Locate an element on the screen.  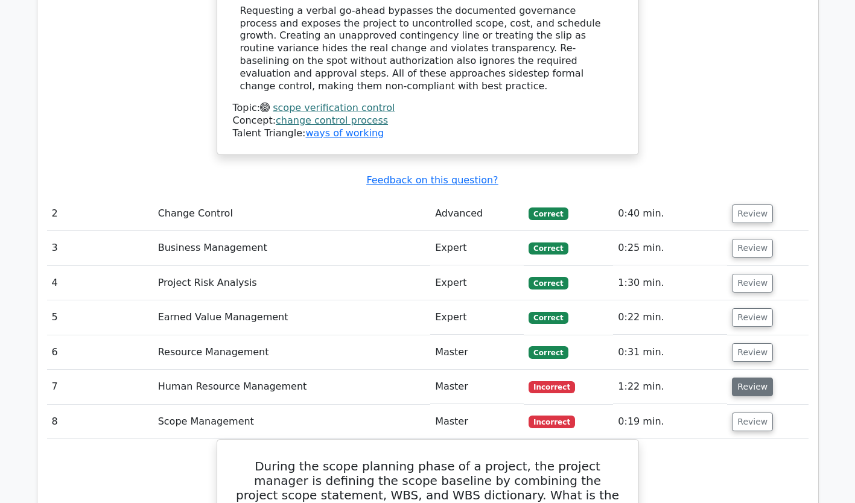
td: Business Management is located at coordinates (291, 248).